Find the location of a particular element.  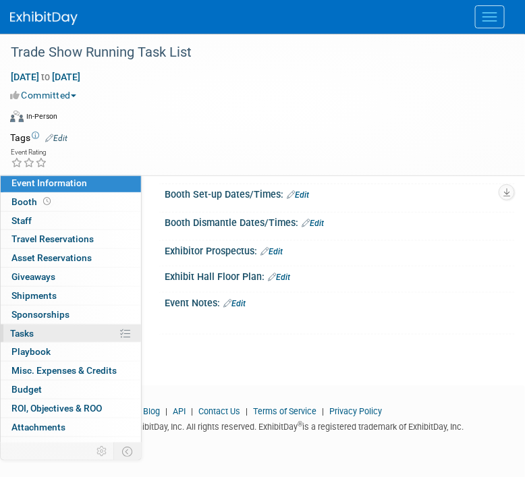

div: In-Person is located at coordinates (41, 116).